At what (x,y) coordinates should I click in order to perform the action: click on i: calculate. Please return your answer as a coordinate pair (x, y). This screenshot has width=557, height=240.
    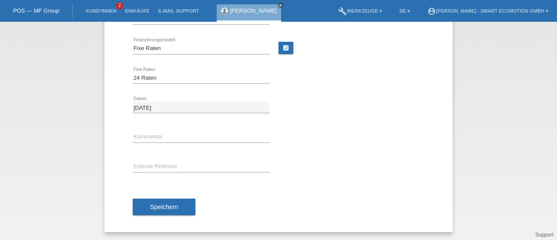
    Looking at the image, I should click on (286, 48).